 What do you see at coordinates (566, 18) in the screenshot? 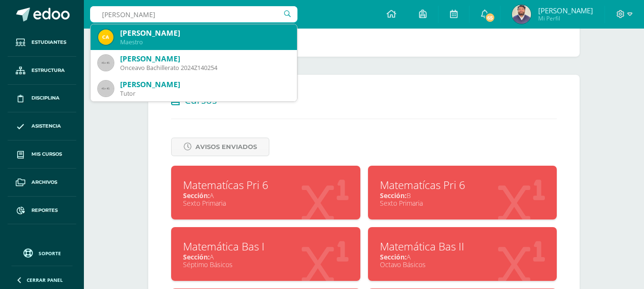
I see `span: Mi Perfil` at bounding box center [566, 18].